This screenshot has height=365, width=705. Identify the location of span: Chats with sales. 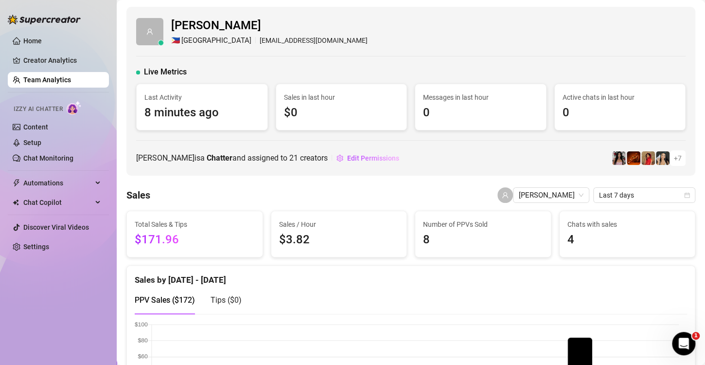
(628, 224).